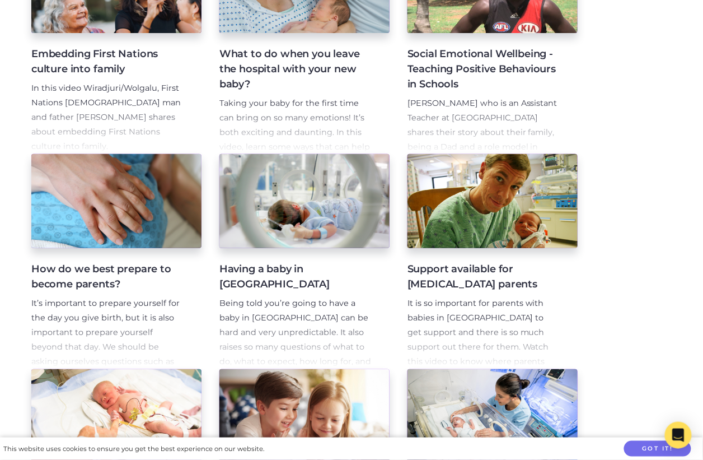 Image resolution: width=703 pixels, height=460 pixels. I want to click on p: It’s important to prepare yourself for the day you give birth, but it is also important to prepar..., so click(108, 376).